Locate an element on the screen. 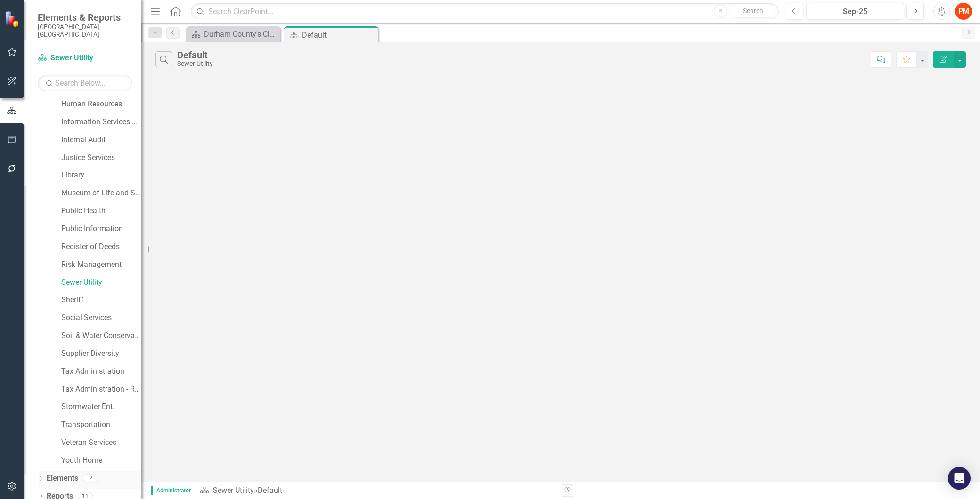 This screenshot has width=980, height=499. a: Supplier Diversity is located at coordinates (101, 354).